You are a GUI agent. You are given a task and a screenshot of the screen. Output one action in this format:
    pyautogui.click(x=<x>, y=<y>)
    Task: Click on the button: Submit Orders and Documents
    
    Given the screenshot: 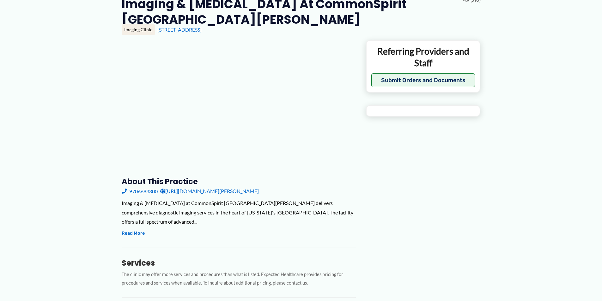 What is the action you would take?
    pyautogui.click(x=423, y=80)
    